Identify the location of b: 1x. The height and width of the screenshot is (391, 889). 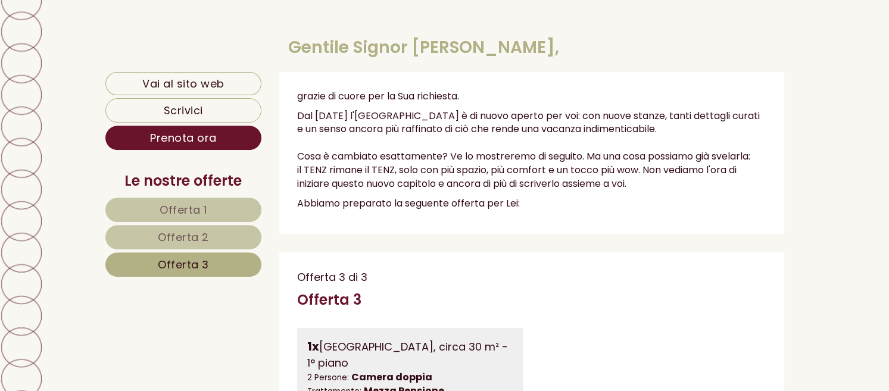
(313, 347).